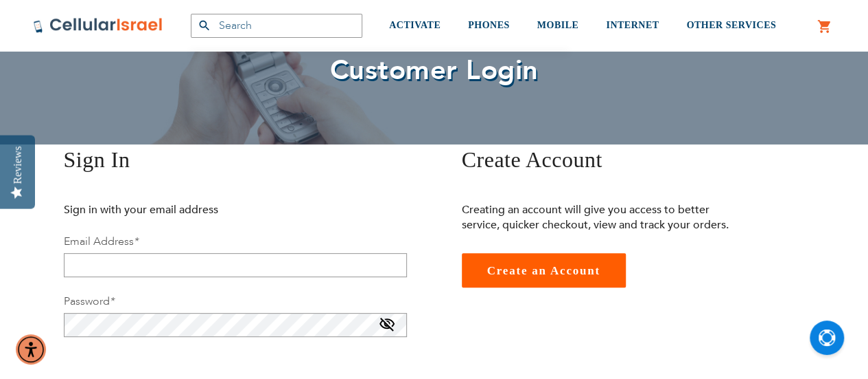 The width and height of the screenshot is (868, 379). What do you see at coordinates (558, 25) in the screenshot?
I see `span: MOBILE` at bounding box center [558, 25].